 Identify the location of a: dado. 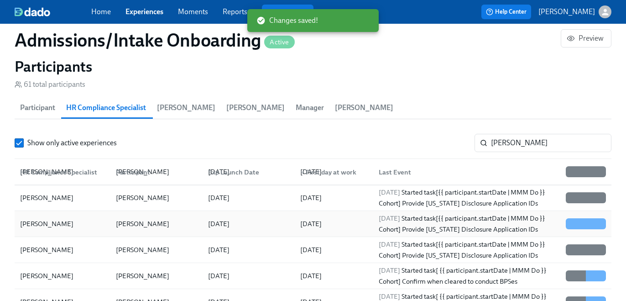
(53, 12).